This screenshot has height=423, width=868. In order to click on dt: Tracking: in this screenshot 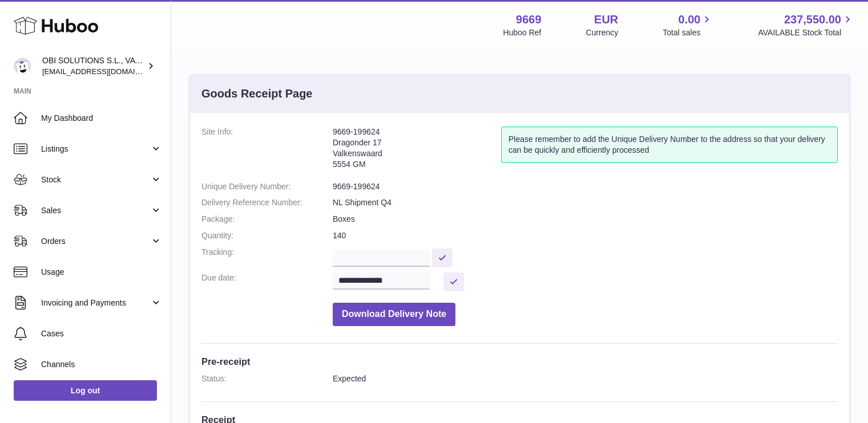, I will do `click(267, 256)`.